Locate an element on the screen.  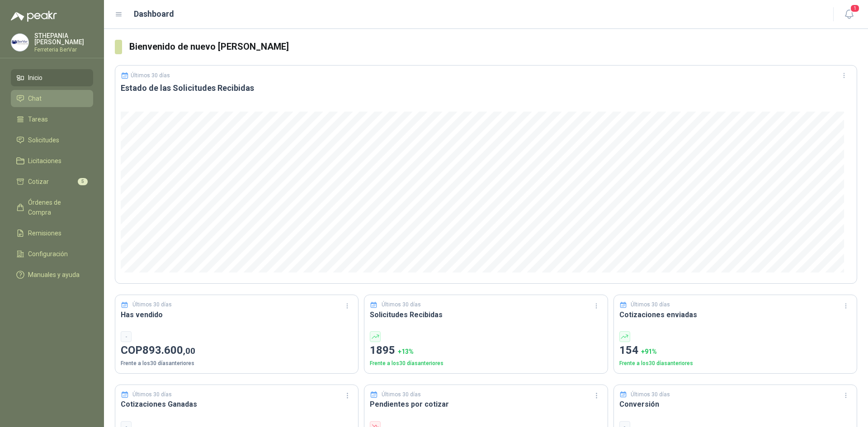
button: 1 is located at coordinates (849, 14).